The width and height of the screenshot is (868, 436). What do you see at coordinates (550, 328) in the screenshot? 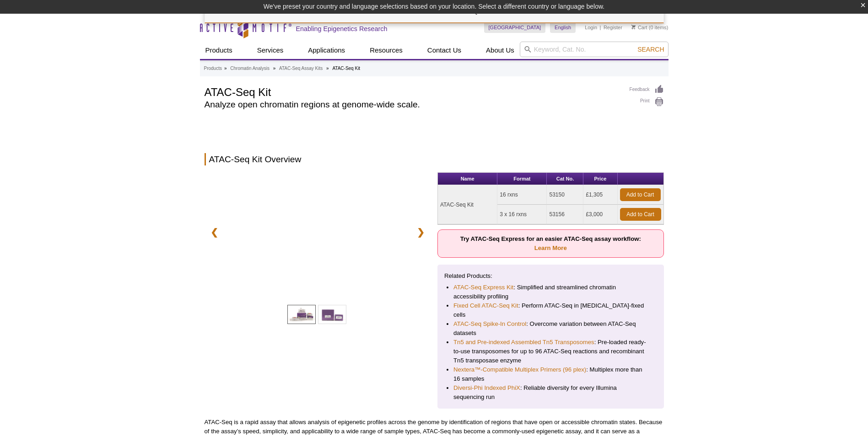
I see `li: : Overcome variation between ATAC-Seq datasets` at bounding box center [550, 328].